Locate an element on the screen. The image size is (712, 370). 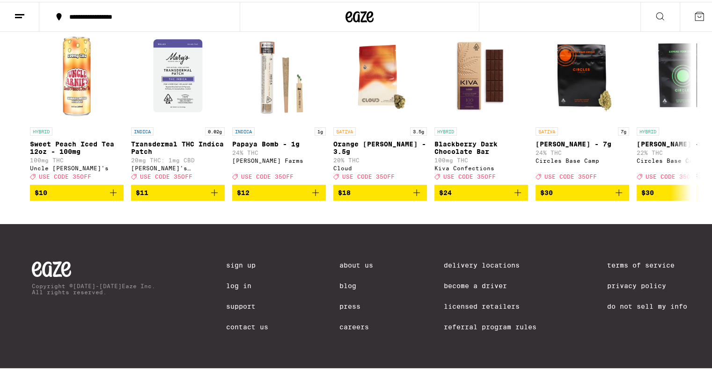
p: 3.5g is located at coordinates (419, 130).